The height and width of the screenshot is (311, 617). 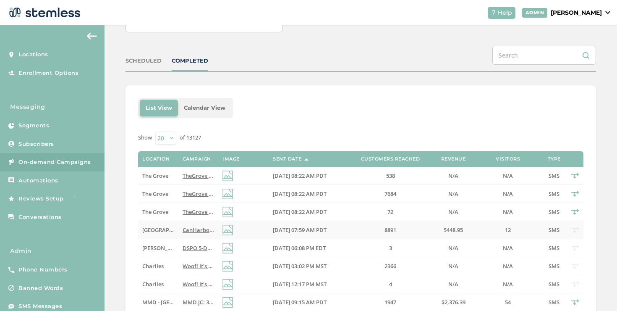 What do you see at coordinates (391, 230) in the screenshot?
I see `span: 8891` at bounding box center [391, 230].